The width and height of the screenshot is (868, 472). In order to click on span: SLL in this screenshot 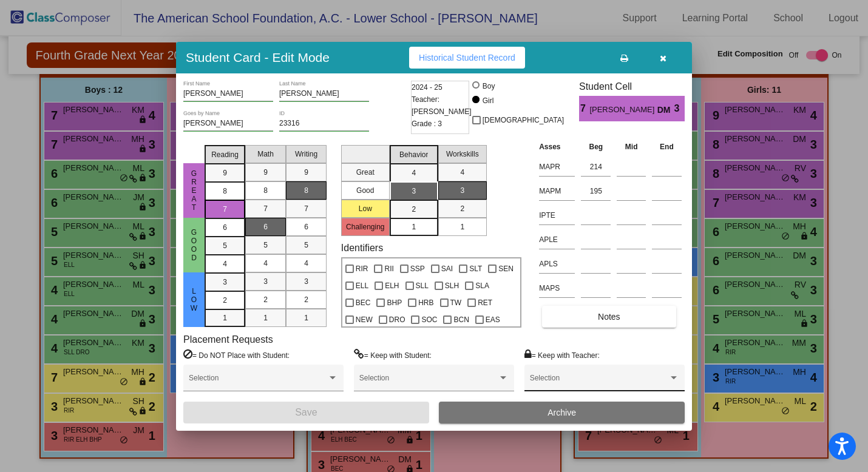, I will do `click(421, 286)`.